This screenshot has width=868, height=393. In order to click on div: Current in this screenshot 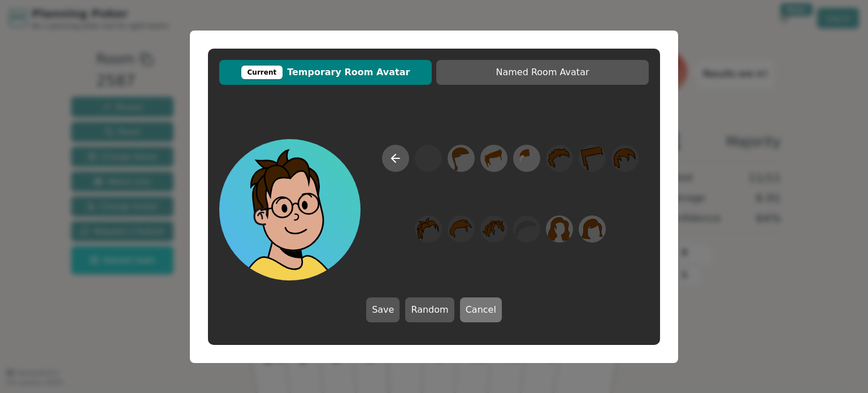, I will do `click(262, 72)`.